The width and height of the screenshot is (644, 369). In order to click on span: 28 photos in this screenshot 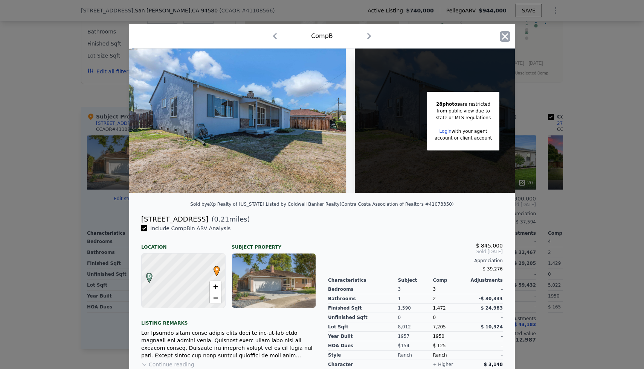, I will do `click(448, 104)`.